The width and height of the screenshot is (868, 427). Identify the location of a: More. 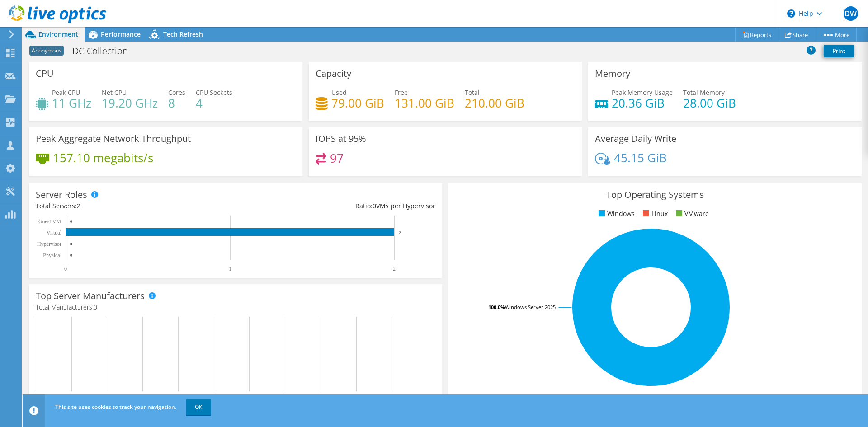
(836, 34).